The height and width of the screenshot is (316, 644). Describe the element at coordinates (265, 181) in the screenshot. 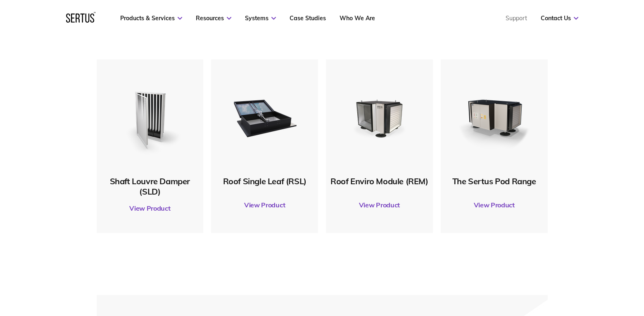

I see `div: Roof Single Leaf (RSL)` at that location.